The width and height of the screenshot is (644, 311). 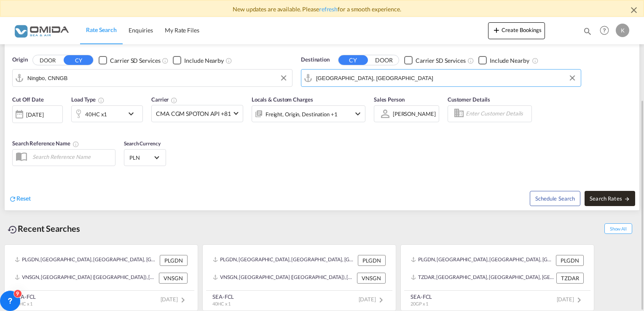 What do you see at coordinates (358, 114) in the screenshot?
I see `md-icon: icon-chevron-down` at bounding box center [358, 114].